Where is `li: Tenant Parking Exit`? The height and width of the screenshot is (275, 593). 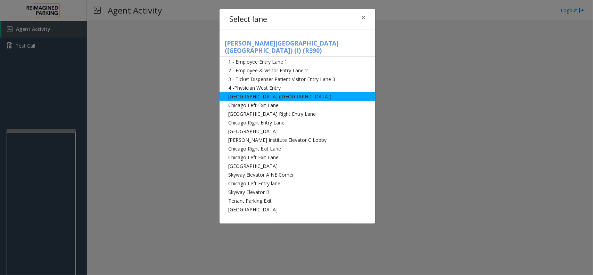
li: Tenant Parking Exit is located at coordinates (298, 201).